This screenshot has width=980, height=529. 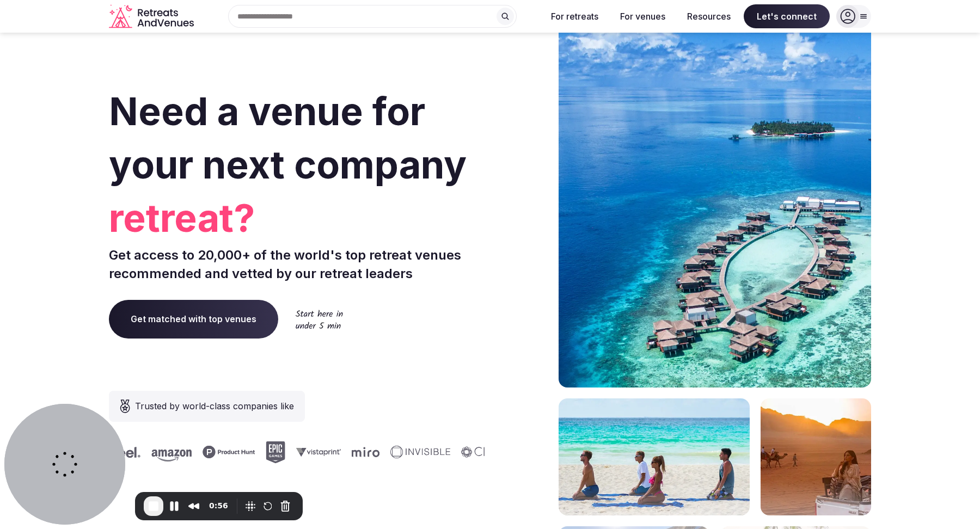 What do you see at coordinates (288, 137) in the screenshot?
I see `span: Need a venue for your next company` at bounding box center [288, 137].